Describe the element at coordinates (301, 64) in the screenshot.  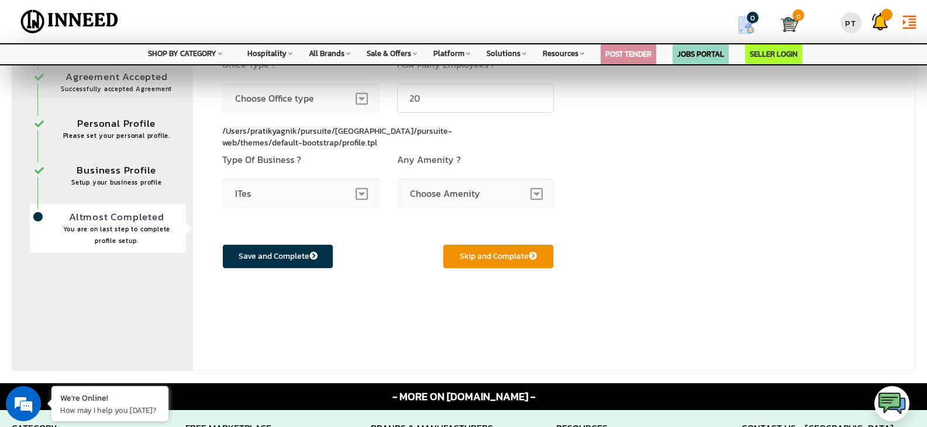
I see `label: Office Type ?` at that location.